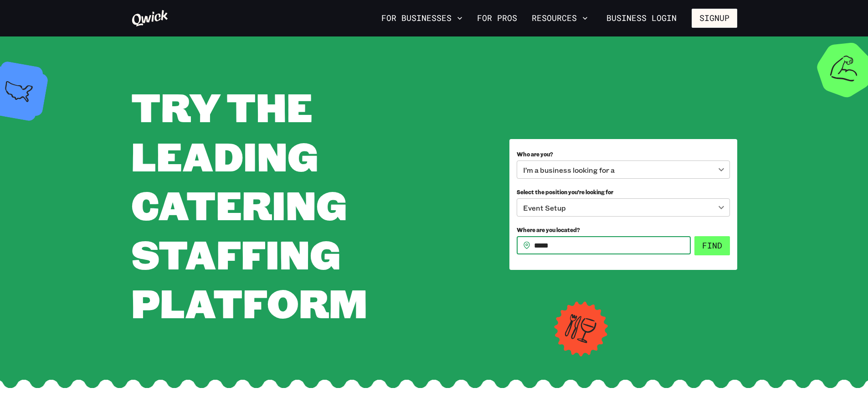 The image size is (868, 419). Describe the element at coordinates (642, 18) in the screenshot. I see `a: Business Login` at that location.